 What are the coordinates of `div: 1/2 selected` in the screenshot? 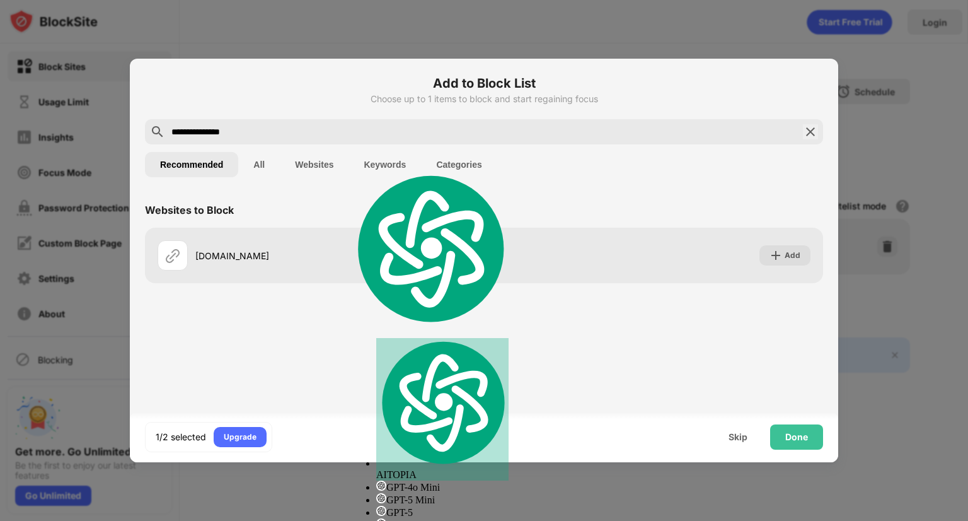 It's located at (181, 437).